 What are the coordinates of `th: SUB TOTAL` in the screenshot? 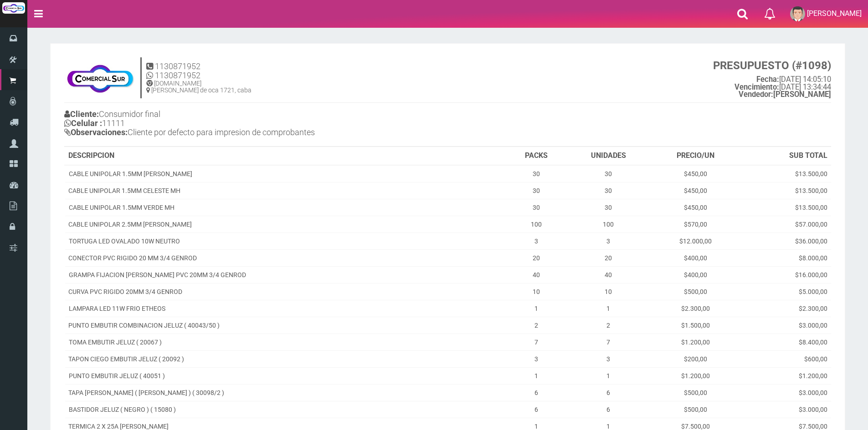 It's located at (785, 156).